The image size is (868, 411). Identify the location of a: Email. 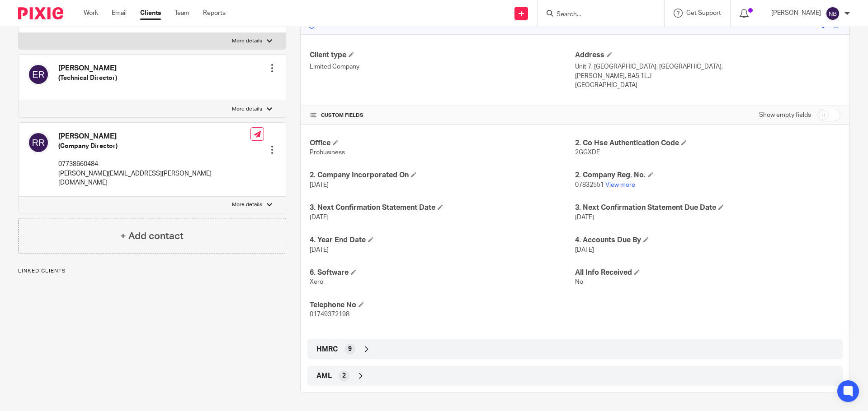
(119, 13).